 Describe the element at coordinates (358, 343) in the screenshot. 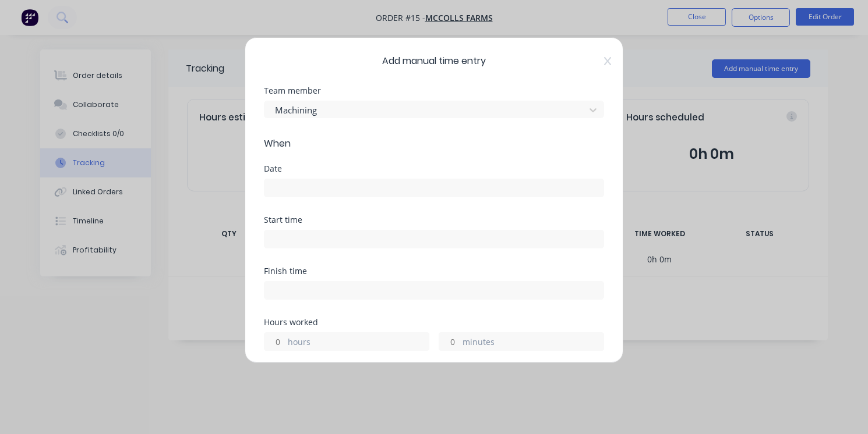

I see `label: hours` at that location.